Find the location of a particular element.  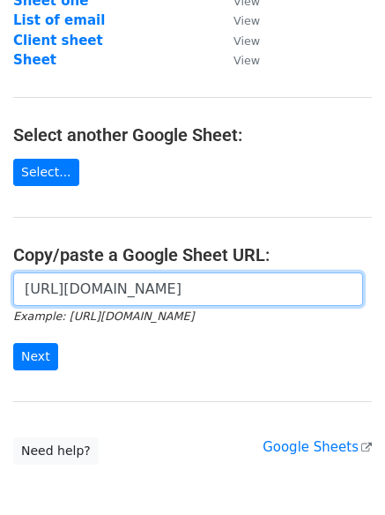

a: Google Sheets is located at coordinates (317, 447).